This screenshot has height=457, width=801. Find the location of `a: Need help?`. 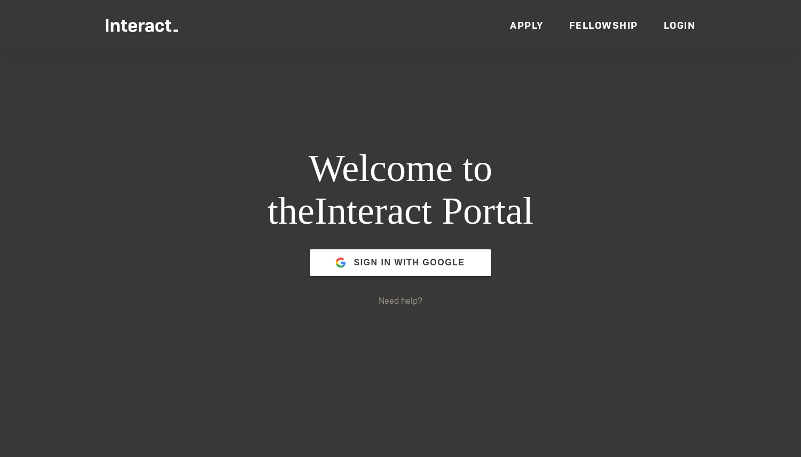

a: Need help? is located at coordinates (400, 300).